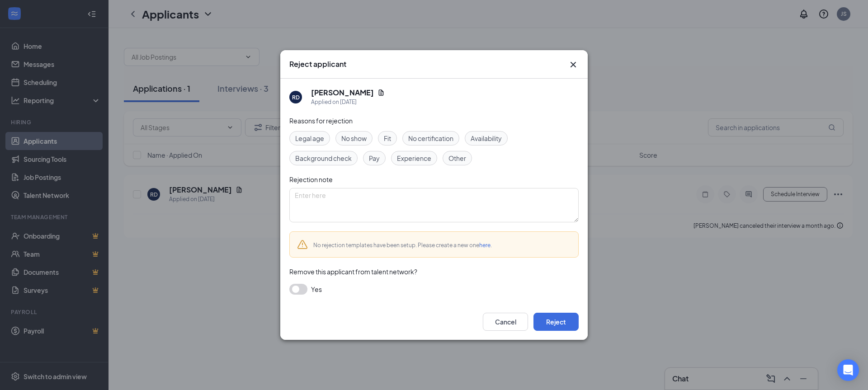 This screenshot has height=390, width=868. Describe the element at coordinates (321, 121) in the screenshot. I see `span: Reasons for rejection` at that location.